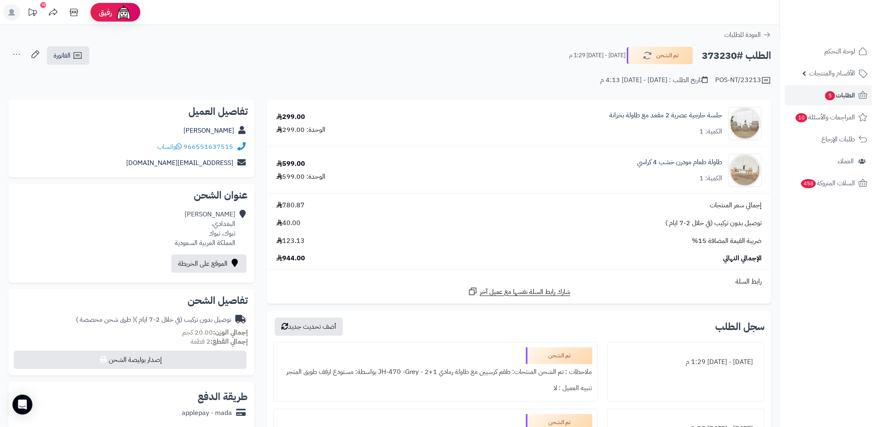  What do you see at coordinates (62, 56) in the screenshot?
I see `span: الفاتورة` at bounding box center [62, 56].